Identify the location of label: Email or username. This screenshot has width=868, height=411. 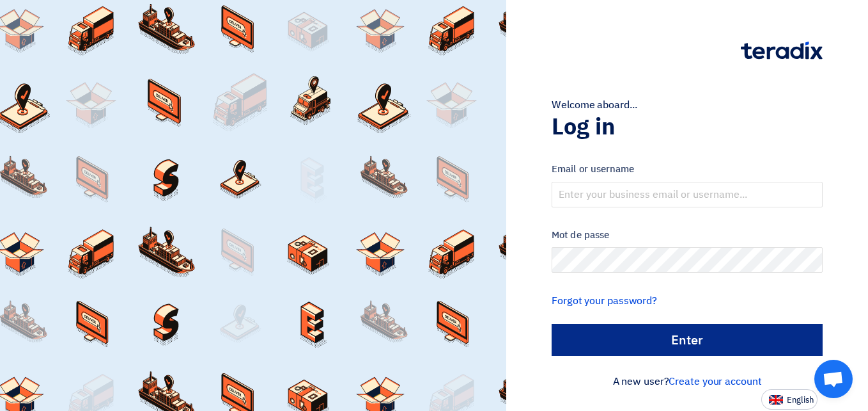
(688, 169).